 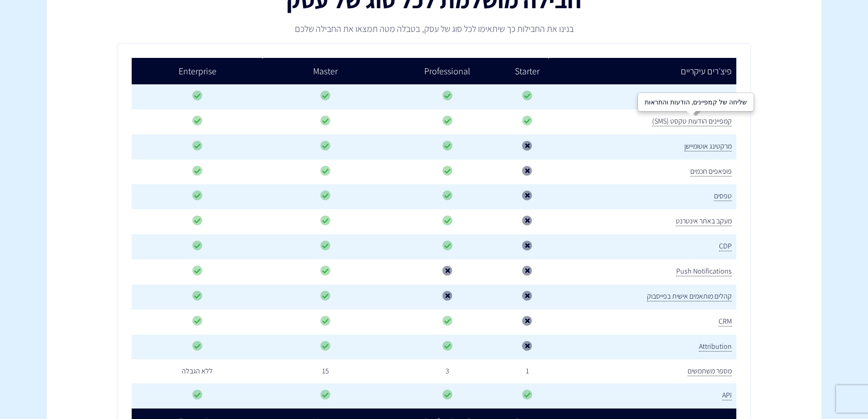 What do you see at coordinates (447, 371) in the screenshot?
I see `td: 3` at bounding box center [447, 371].